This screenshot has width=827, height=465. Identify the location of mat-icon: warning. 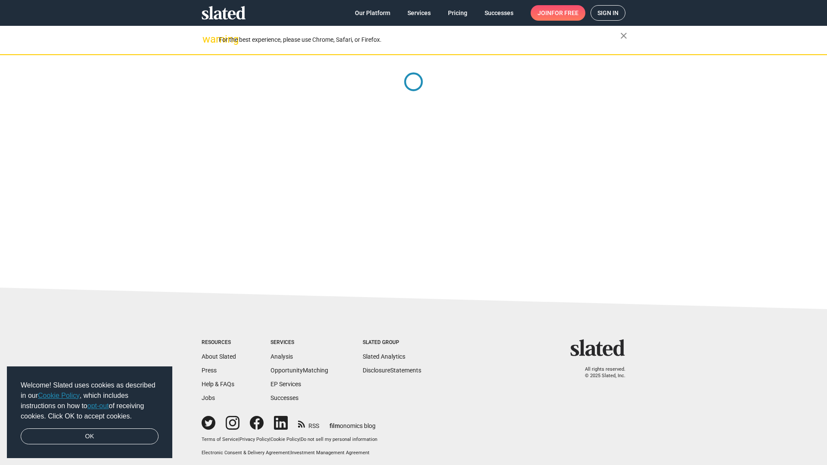
(208, 39).